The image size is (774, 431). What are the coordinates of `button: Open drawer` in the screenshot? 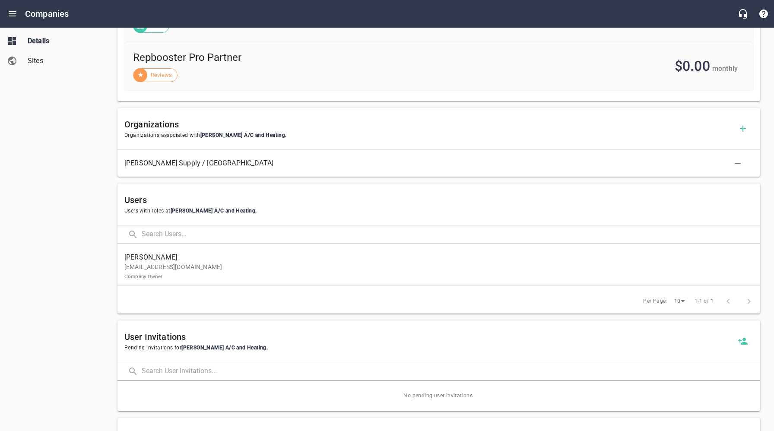 It's located at (13, 14).